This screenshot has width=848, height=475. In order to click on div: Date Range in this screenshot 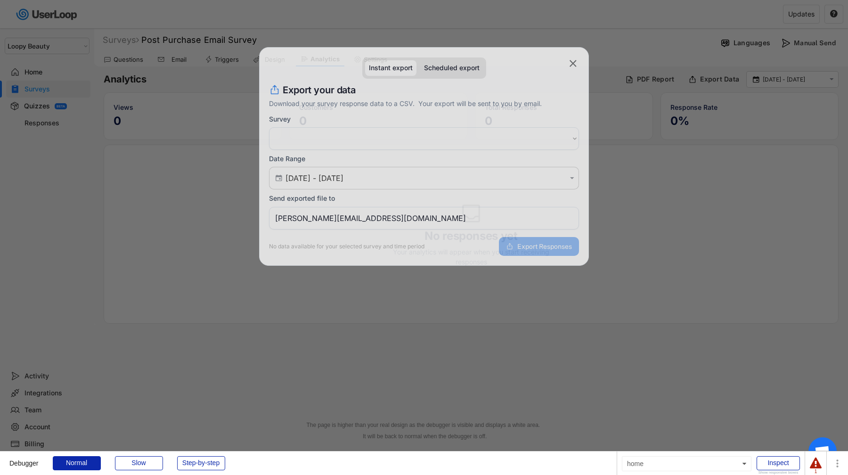, I will do `click(287, 159)`.